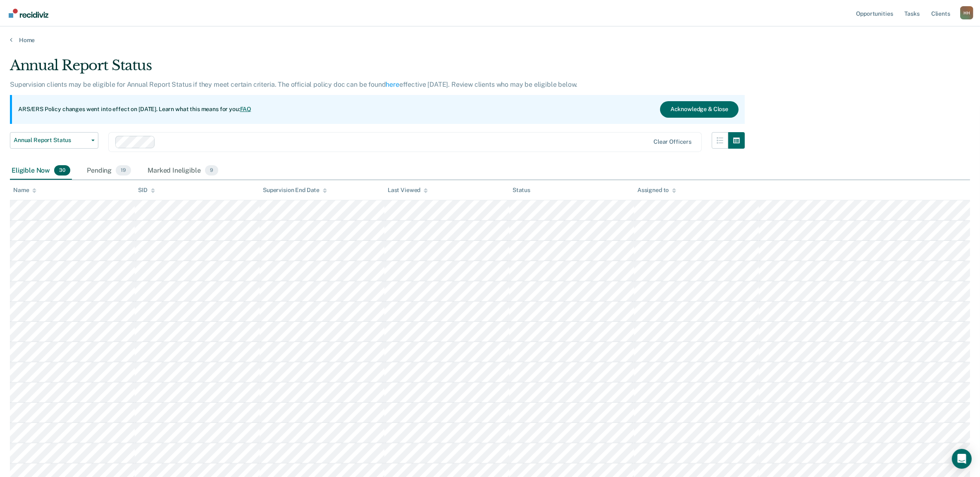 Image resolution: width=980 pixels, height=477 pixels. I want to click on a: FAQ, so click(246, 109).